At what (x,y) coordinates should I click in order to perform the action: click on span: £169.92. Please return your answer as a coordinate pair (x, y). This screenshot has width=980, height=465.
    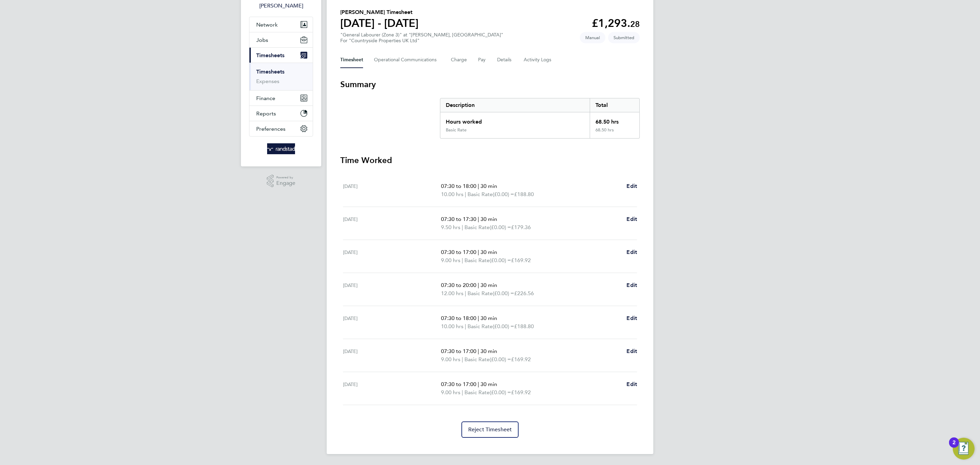
    Looking at the image, I should click on (521, 392).